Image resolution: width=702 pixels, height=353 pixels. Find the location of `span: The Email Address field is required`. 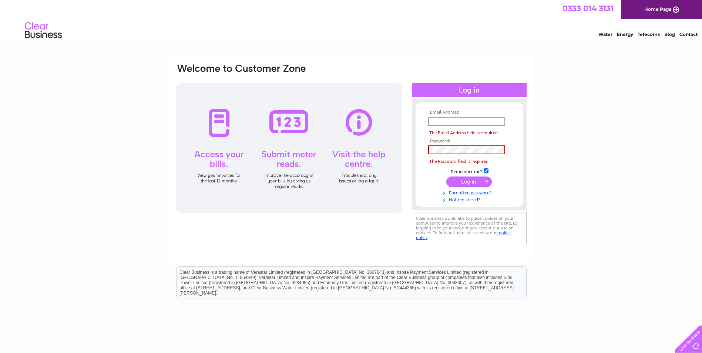

span: The Email Address field is required is located at coordinates (463, 133).